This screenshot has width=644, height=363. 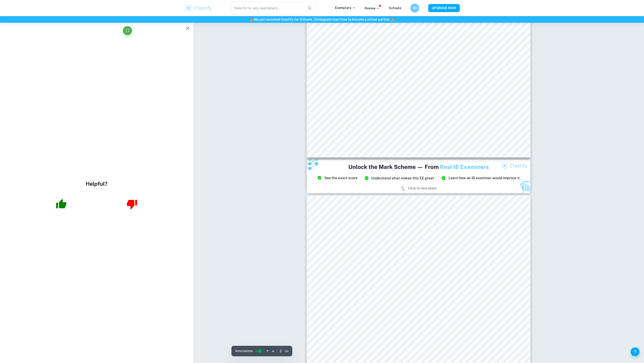 I want to click on button: Fullscreen, so click(x=127, y=31).